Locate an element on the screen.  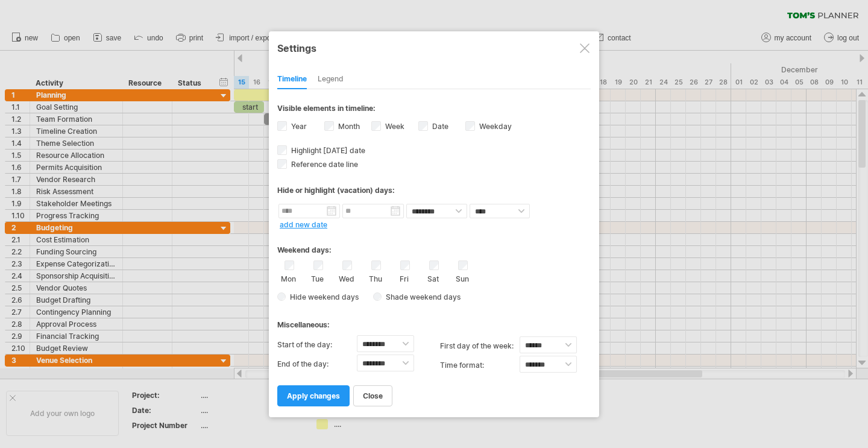
label: Weekday is located at coordinates (494, 126).